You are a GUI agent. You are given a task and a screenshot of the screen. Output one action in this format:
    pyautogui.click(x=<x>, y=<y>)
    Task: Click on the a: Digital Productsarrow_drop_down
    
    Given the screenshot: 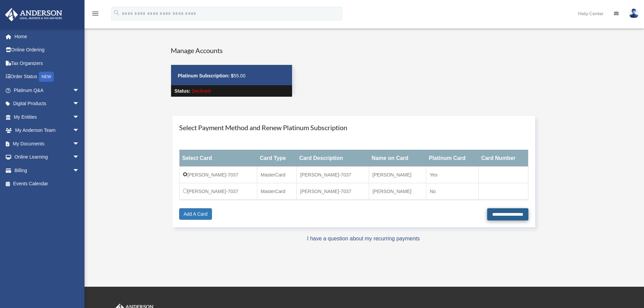 What is the action you would take?
    pyautogui.click(x=47, y=104)
    